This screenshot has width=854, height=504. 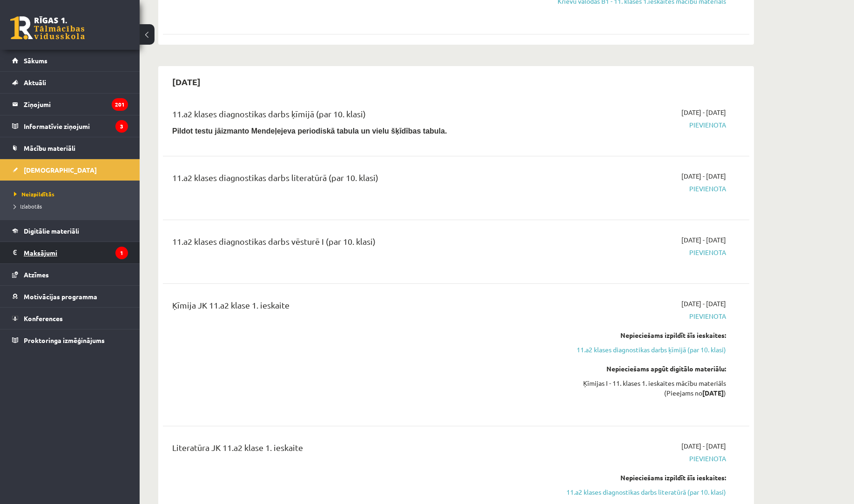 What do you see at coordinates (638, 349) in the screenshot?
I see `a: 11.a2 klases diagnostikas darbs ķīmijā (par 10. klasi)` at bounding box center [638, 349].